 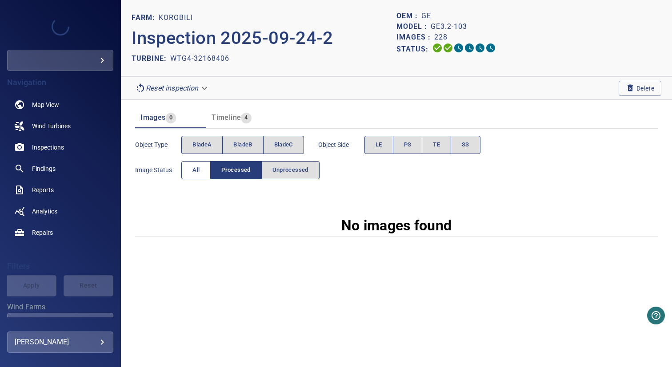 What do you see at coordinates (407, 145) in the screenshot?
I see `button: PS` at bounding box center [407, 145].